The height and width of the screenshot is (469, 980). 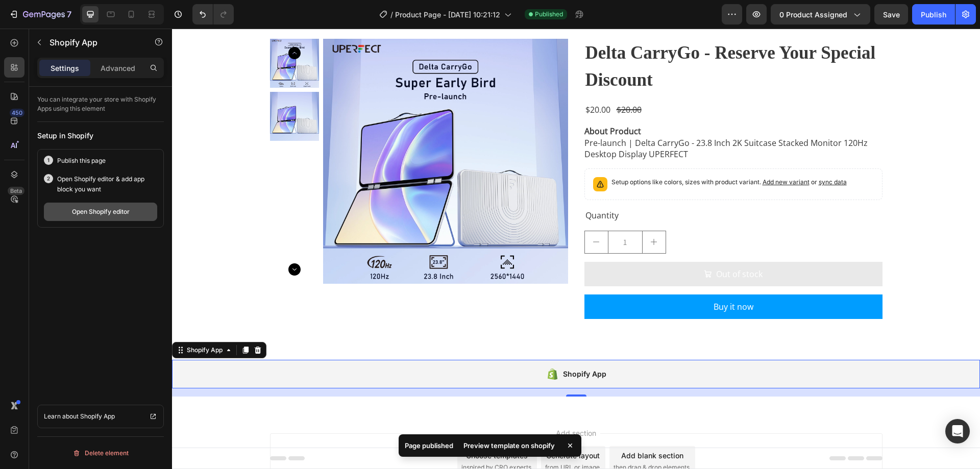 I want to click on span: Save, so click(x=891, y=14).